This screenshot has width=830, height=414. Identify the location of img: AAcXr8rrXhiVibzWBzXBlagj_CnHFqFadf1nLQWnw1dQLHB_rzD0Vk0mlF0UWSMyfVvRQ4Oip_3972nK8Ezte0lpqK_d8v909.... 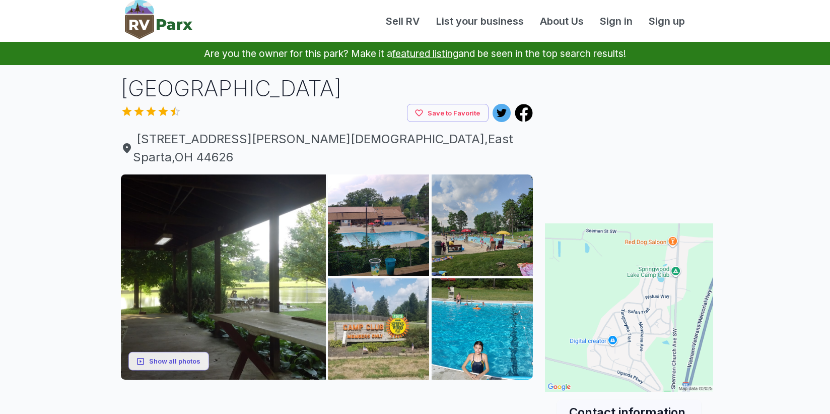
(482, 328).